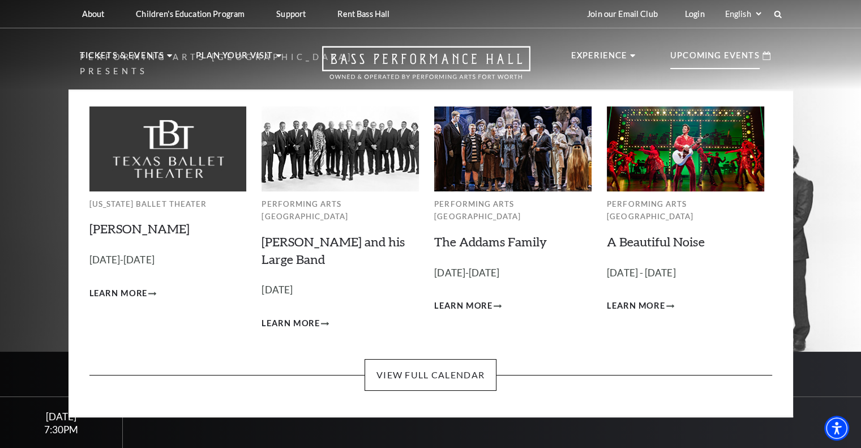 This screenshot has width=861, height=448. Describe the element at coordinates (168, 148) in the screenshot. I see `img: Texas Ballet Theater` at that location.